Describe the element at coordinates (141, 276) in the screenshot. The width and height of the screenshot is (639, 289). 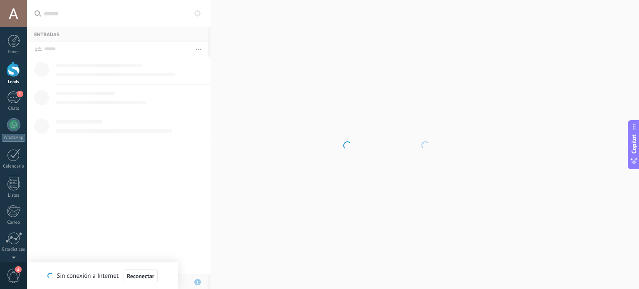
I see `button: Reconectar` at that location.